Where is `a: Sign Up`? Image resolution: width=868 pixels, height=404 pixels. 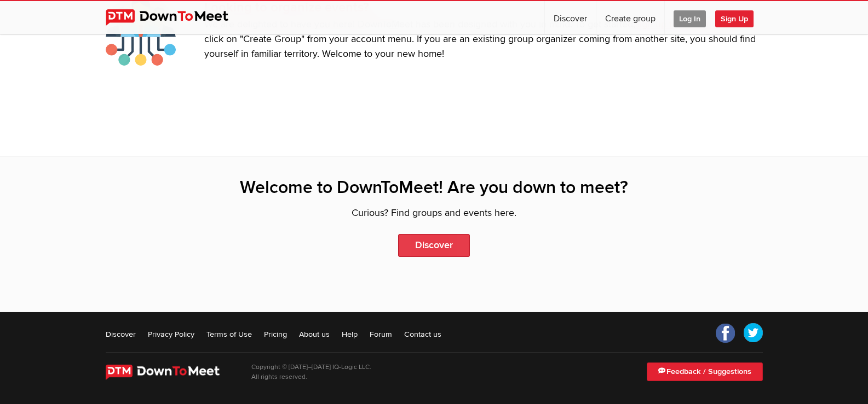 a: Sign Up is located at coordinates (738, 17).